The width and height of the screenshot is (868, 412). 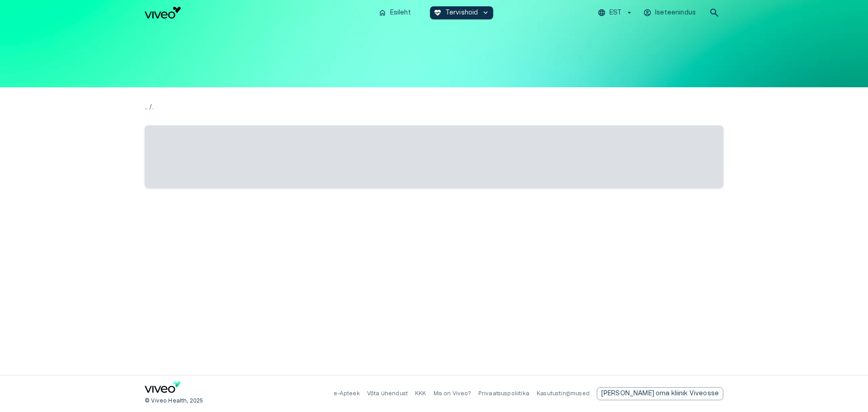 I want to click on p: Tervishoid, so click(x=462, y=12).